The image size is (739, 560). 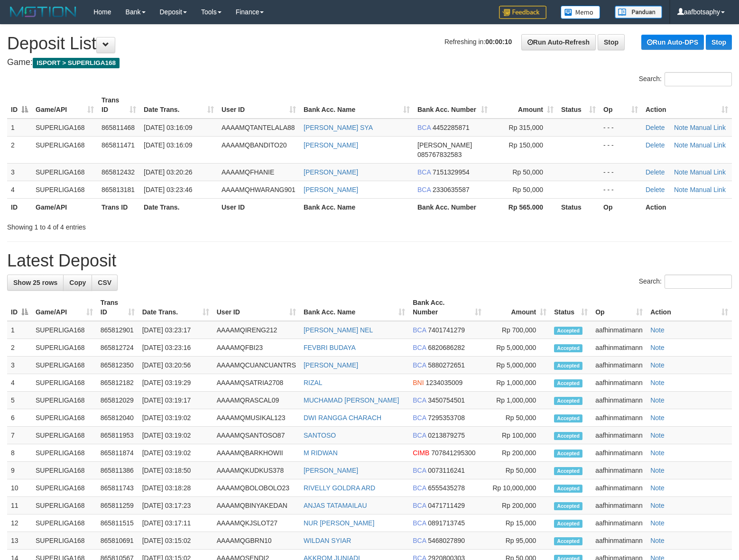 I want to click on div: Showing 1 to 4 of 4 entries, so click(x=154, y=225).